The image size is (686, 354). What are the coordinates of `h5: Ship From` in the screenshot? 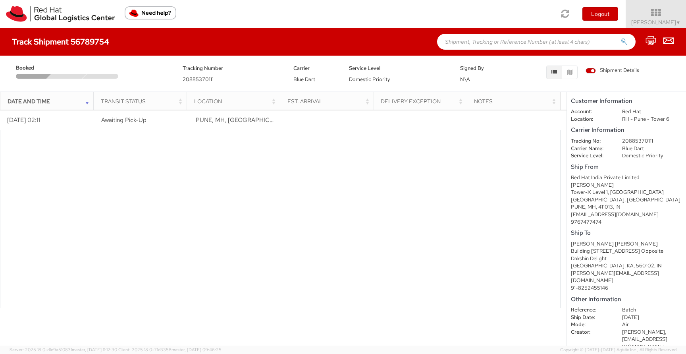 It's located at (626, 167).